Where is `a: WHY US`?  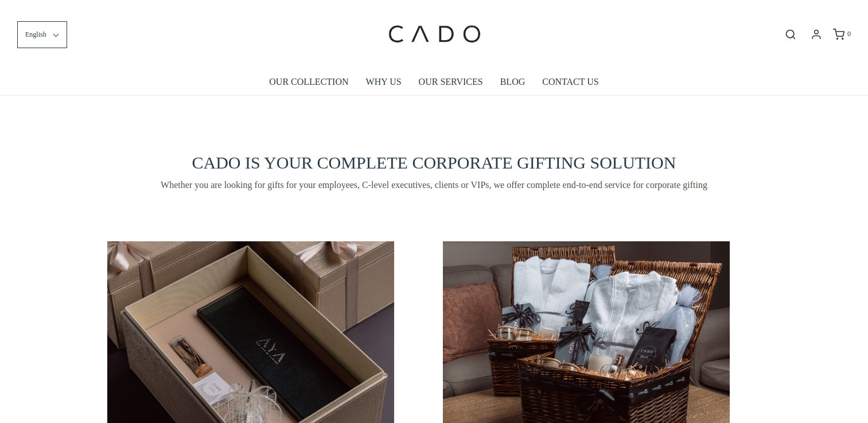
a: WHY US is located at coordinates (384, 82).